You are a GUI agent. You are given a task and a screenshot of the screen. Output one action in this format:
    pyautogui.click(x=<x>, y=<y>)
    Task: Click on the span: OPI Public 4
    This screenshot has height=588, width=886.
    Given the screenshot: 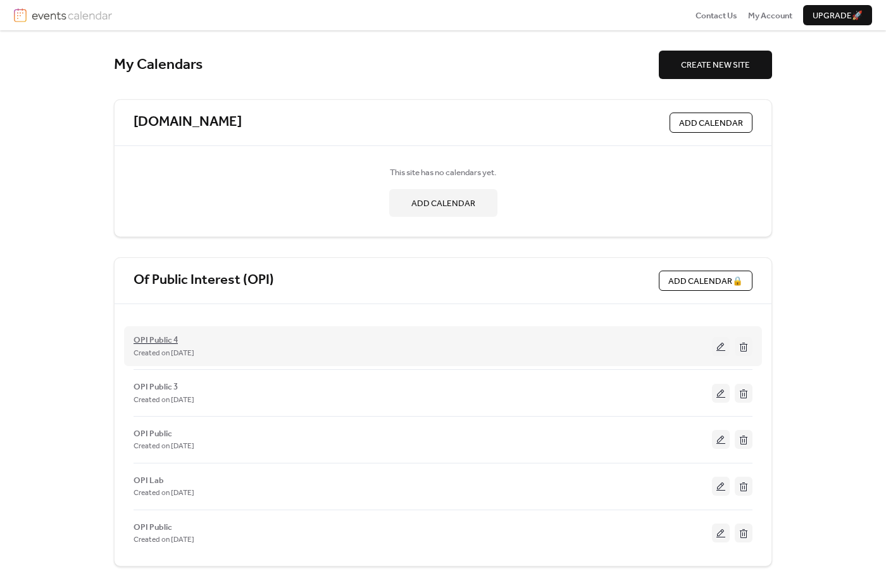 What is the action you would take?
    pyautogui.click(x=156, y=340)
    